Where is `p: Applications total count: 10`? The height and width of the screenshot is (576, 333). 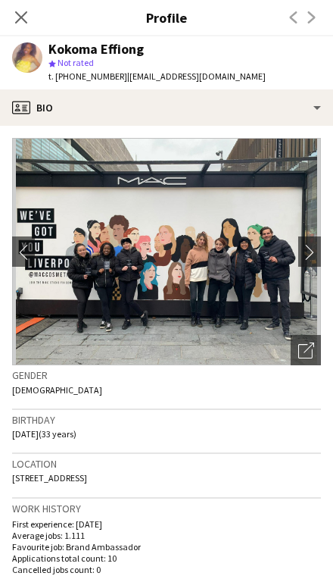
p: Applications total count: 10 is located at coordinates (167, 558).